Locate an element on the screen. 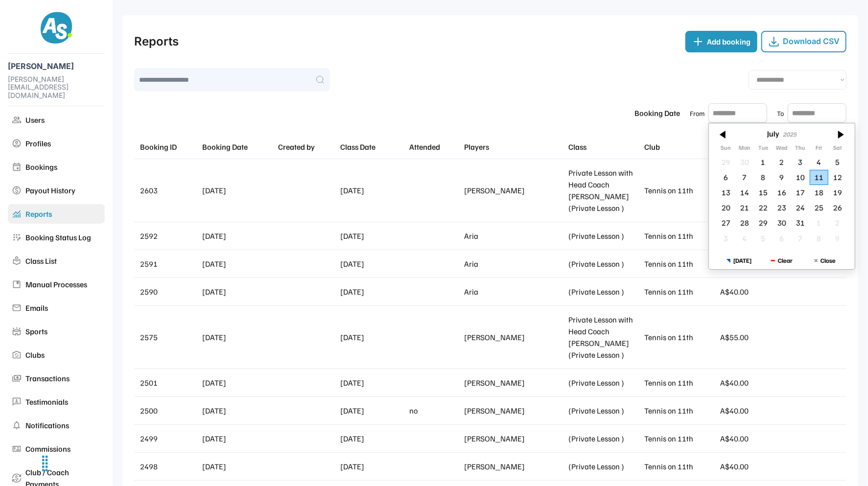 This screenshot has width=868, height=486. div: 7/06/2025 is located at coordinates (726, 178).